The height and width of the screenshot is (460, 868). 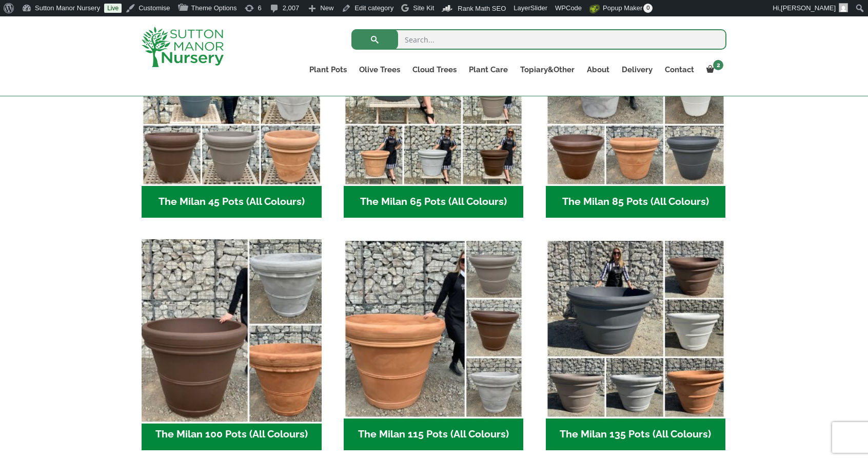 I want to click on a: Live, so click(x=113, y=9).